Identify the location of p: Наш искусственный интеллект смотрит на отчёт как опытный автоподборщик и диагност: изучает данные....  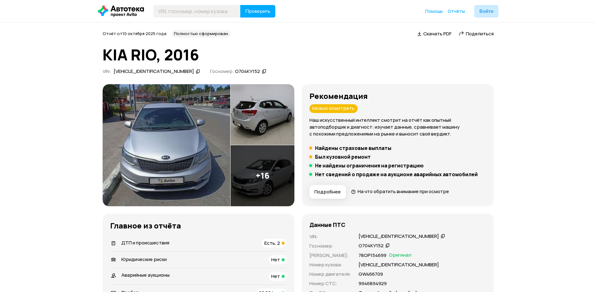
(398, 127).